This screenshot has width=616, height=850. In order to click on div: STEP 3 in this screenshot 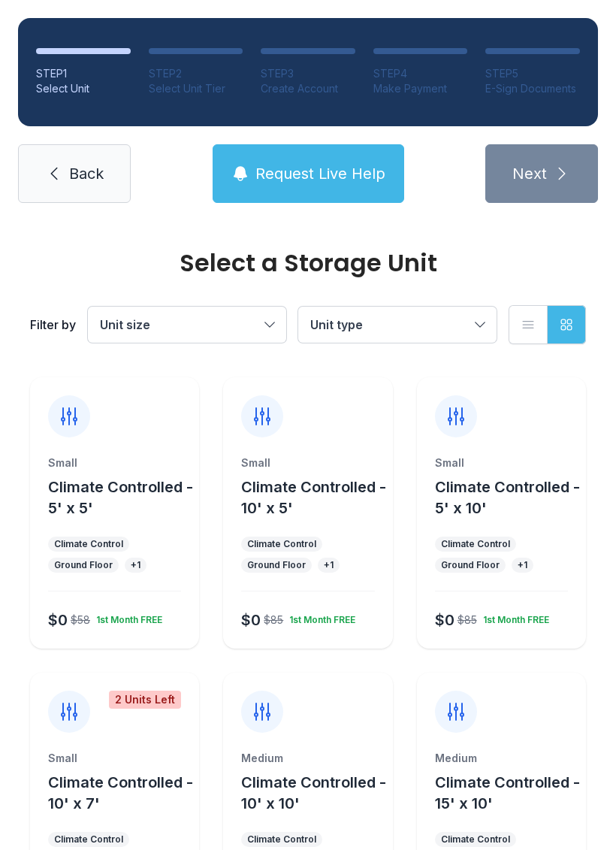, I will do `click(308, 74)`.